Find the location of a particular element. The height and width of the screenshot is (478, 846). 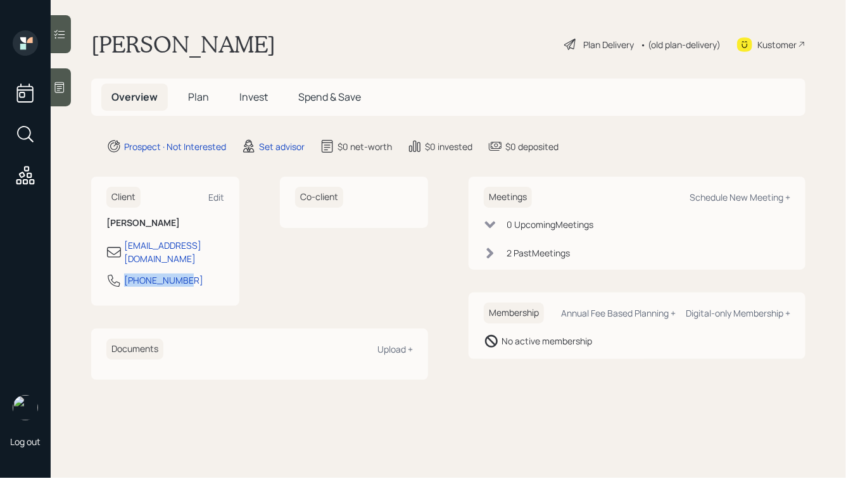

div: Annual Fee Based Planning + is located at coordinates (618, 313).